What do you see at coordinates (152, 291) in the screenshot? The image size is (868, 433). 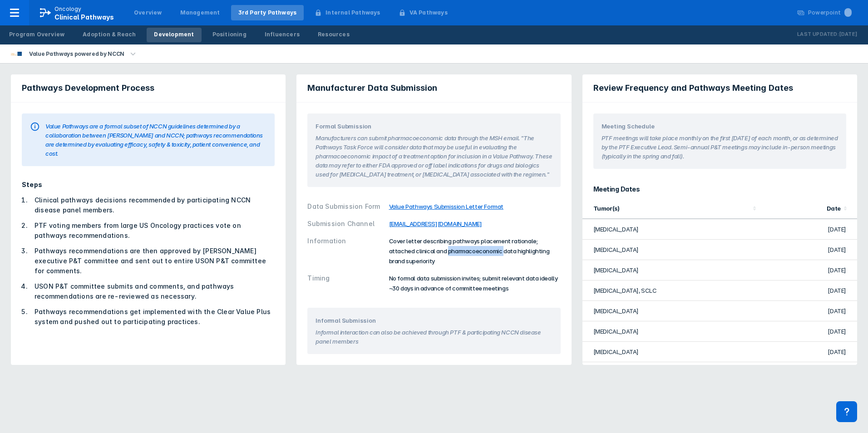 I see `li: USON P&T committee submits and comments, and pathways recommendations are re-reviewed as necessary.` at bounding box center [152, 291].